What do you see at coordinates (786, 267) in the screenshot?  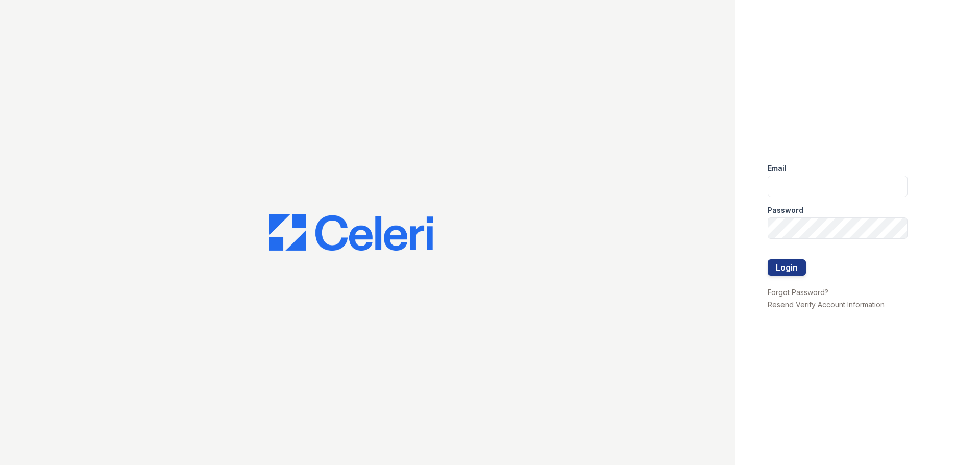 I see `button: Login` at bounding box center [786, 267].